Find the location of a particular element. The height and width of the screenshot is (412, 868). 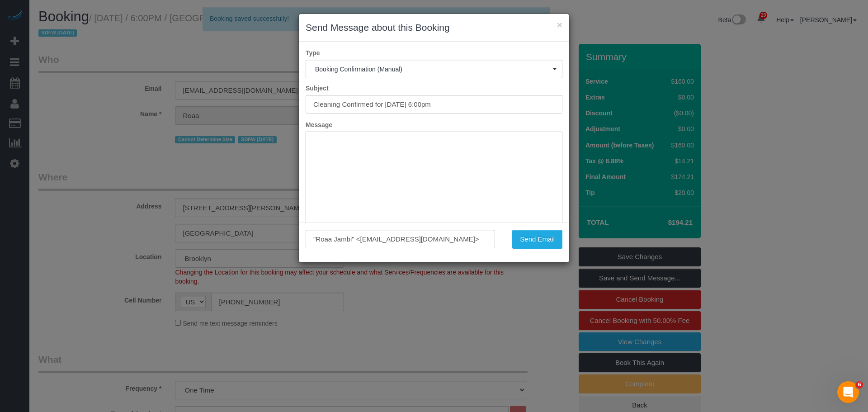

label: Subject is located at coordinates (434, 88).